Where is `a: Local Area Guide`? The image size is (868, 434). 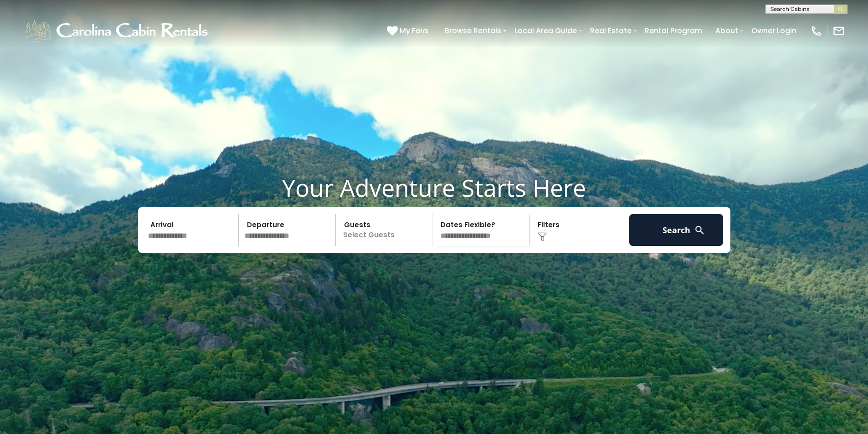 a: Local Area Guide is located at coordinates (545, 31).